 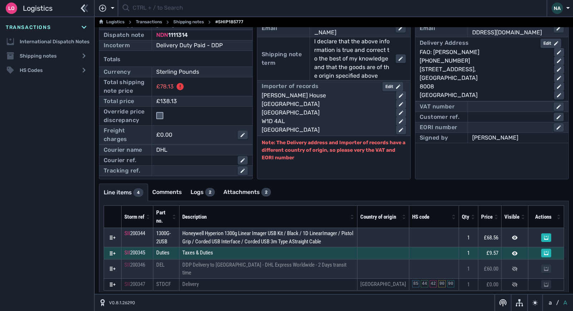 What do you see at coordinates (334, 150) in the screenshot?
I see `p: Note: The Delivery address and Importer of records have a different country of origin, so please ...` at bounding box center [334, 150].